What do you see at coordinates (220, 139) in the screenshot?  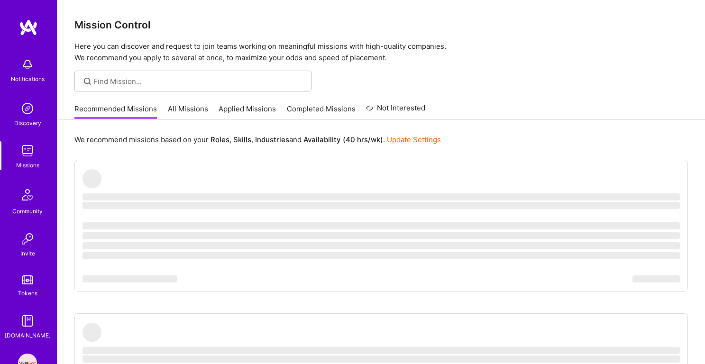 I see `b: Roles` at bounding box center [220, 139].